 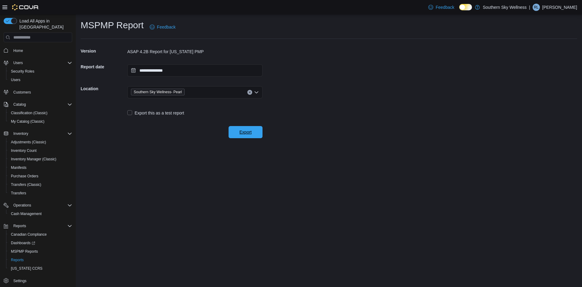 I want to click on button: Export, so click(x=246, y=132).